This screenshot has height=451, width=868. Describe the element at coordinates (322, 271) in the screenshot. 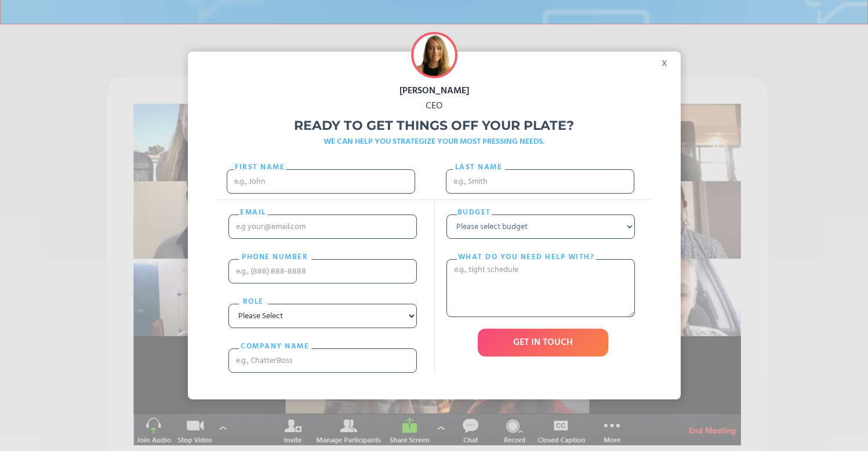

I see `input: e.g., (888) 888-8888` at that location.